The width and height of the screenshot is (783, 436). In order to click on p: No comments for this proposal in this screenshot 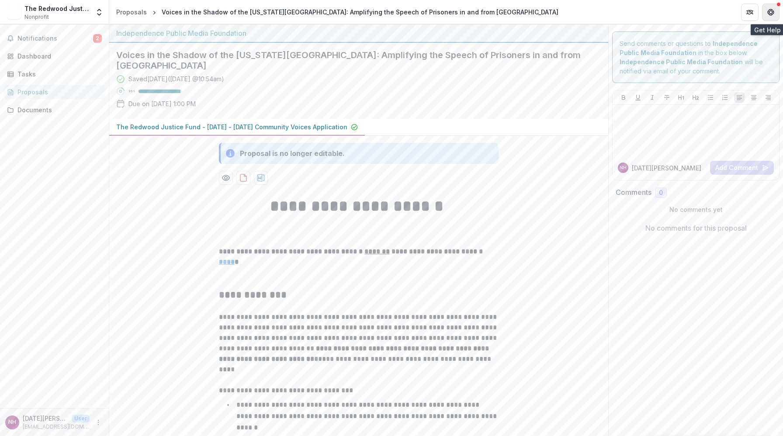, I will do `click(696, 228)`.